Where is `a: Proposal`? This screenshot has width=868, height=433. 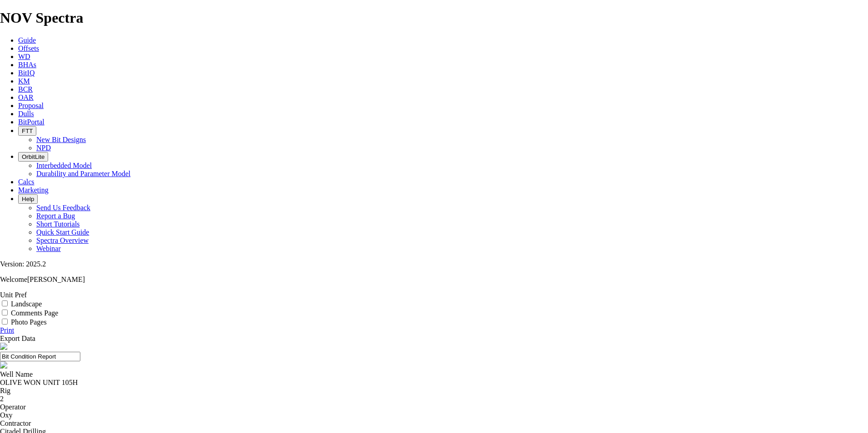 a: Proposal is located at coordinates (31, 105).